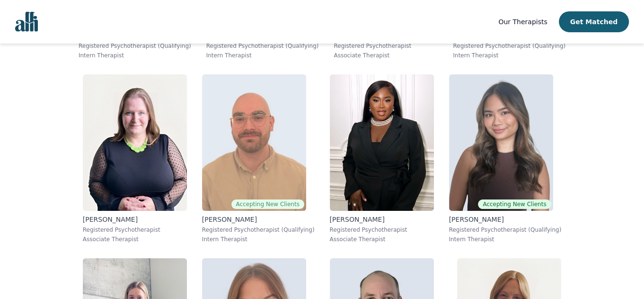 The image size is (644, 299). Describe the element at coordinates (26, 22) in the screenshot. I see `img: alli logo` at that location.